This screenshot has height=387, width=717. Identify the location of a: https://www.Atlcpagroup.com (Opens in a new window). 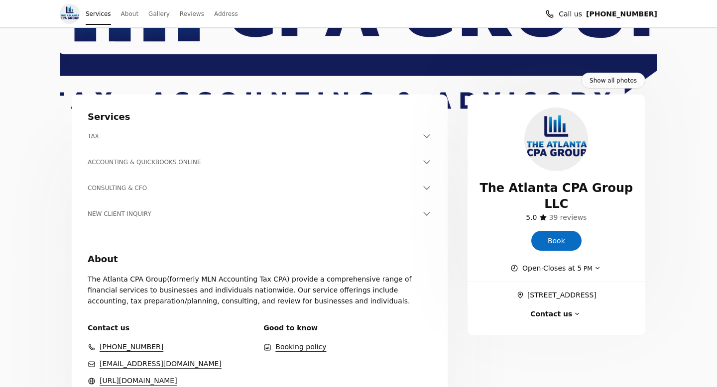
(138, 381).